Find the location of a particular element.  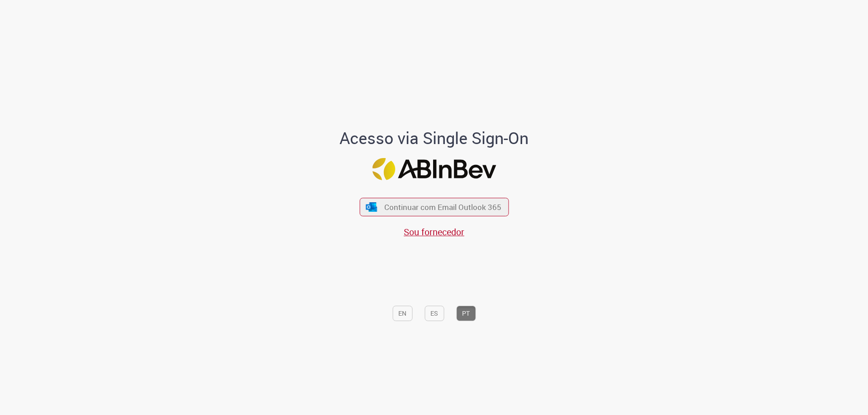

button: ES is located at coordinates (434, 313).